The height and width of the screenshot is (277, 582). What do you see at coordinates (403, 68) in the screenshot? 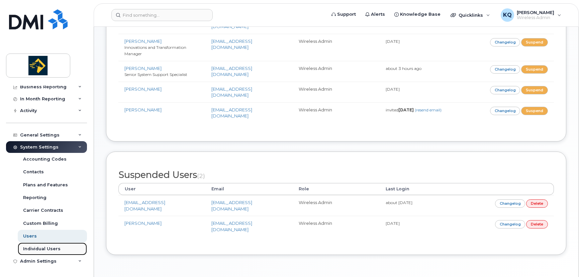
I see `small: about 3 hours ago` at bounding box center [403, 68].